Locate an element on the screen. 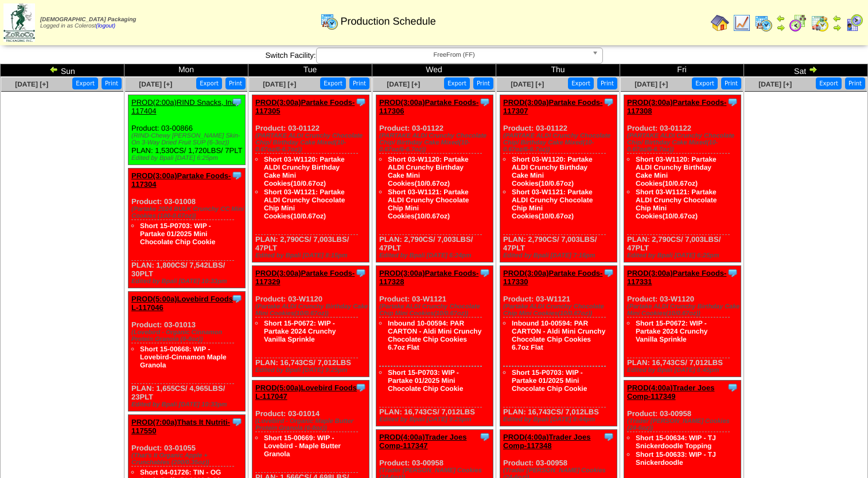  div: (Lovebird - Organic Maple Butter Protein Granola (6-8oz)) is located at coordinates (312, 425).